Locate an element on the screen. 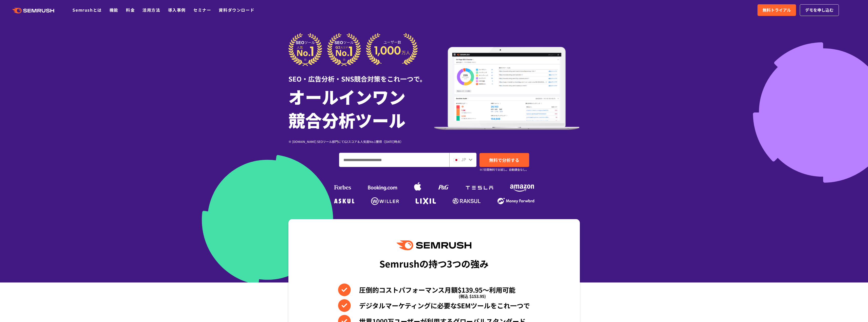  span: JP is located at coordinates (464, 159).